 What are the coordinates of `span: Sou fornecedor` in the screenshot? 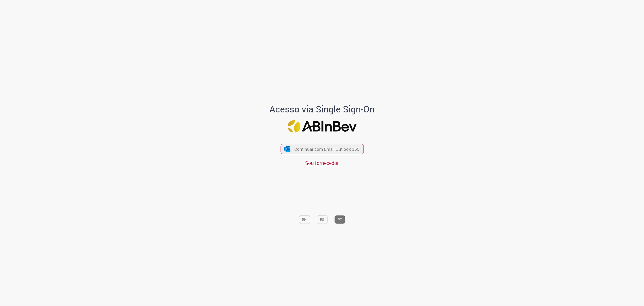 It's located at (322, 163).